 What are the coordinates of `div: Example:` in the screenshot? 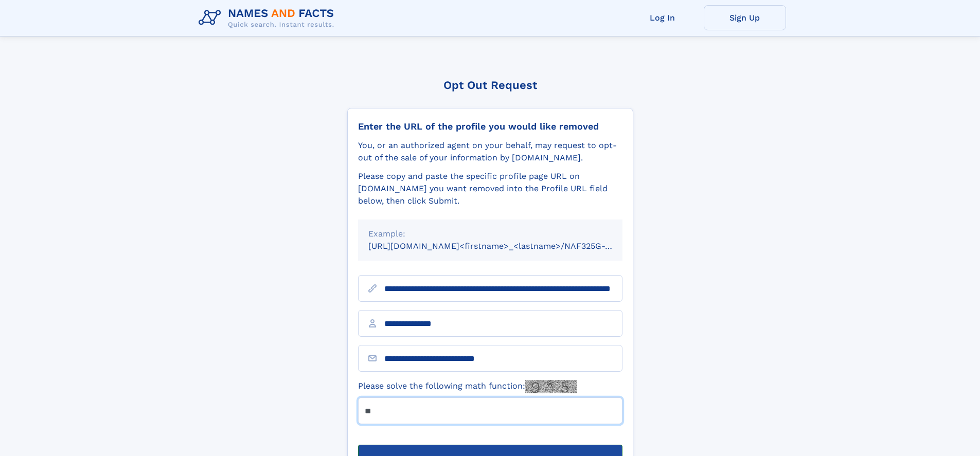 It's located at (490, 234).